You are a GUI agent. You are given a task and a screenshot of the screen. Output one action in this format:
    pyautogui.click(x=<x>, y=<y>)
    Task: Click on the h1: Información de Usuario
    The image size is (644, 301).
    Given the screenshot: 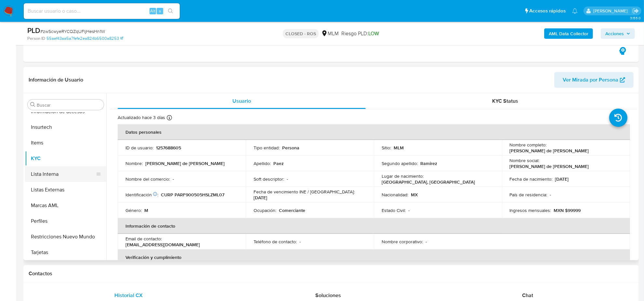 What is the action you would take?
    pyautogui.click(x=56, y=80)
    